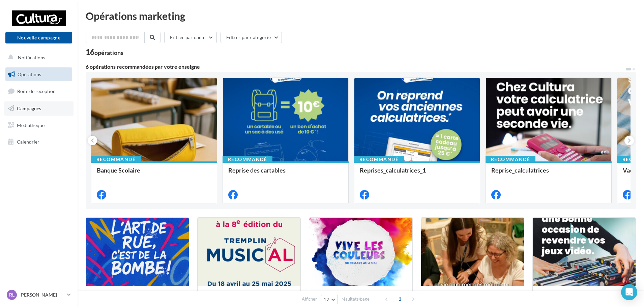  Describe the element at coordinates (39, 74) in the screenshot. I see `a: Opérations` at that location.